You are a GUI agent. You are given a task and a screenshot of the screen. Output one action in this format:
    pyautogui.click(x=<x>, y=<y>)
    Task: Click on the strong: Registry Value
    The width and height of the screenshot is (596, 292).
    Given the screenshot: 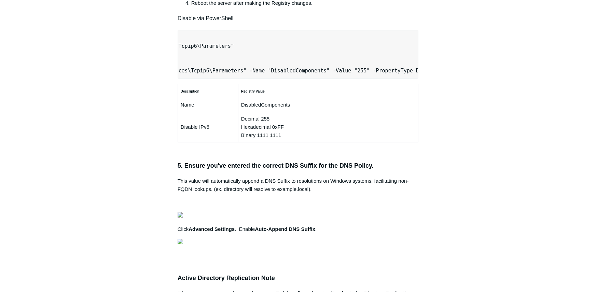 What is the action you would take?
    pyautogui.click(x=253, y=91)
    